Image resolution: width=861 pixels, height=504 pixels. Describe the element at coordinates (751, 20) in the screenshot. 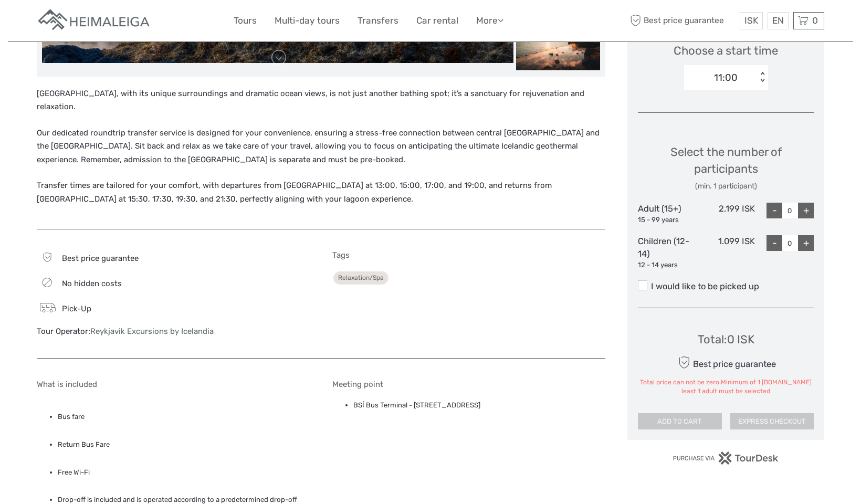

I see `span: ISK` at that location.